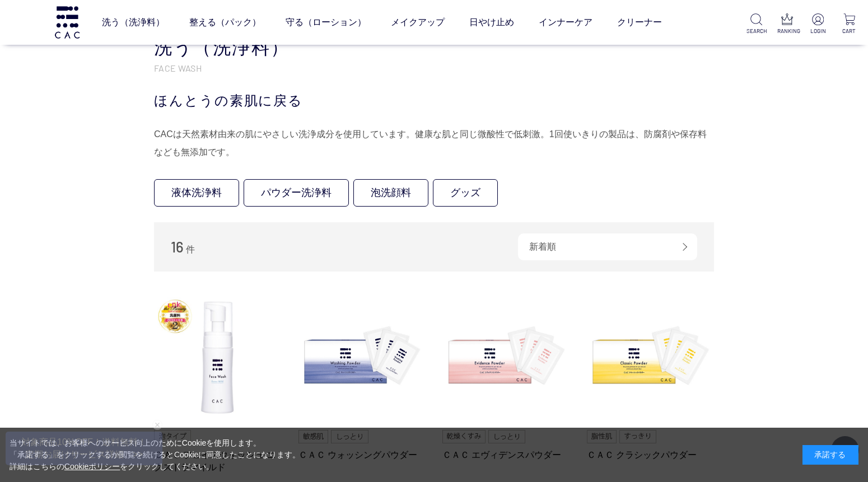  I want to click on p: LOGIN, so click(818, 31).